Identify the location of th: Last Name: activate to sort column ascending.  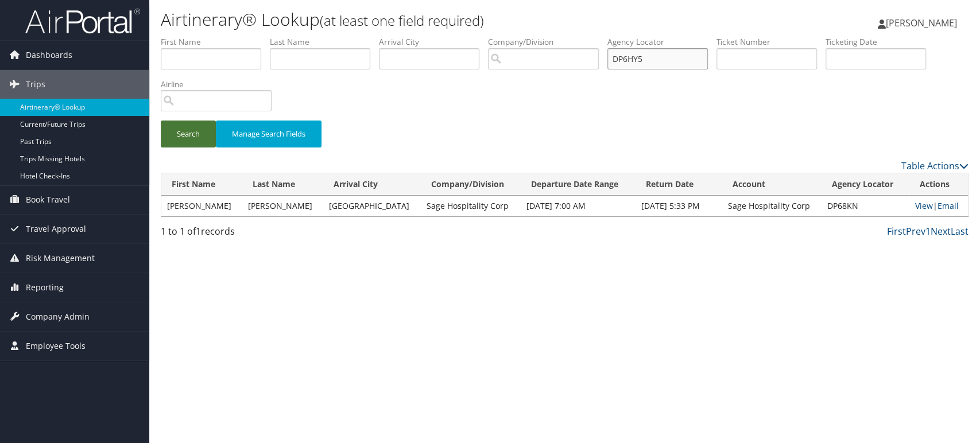
(283, 184).